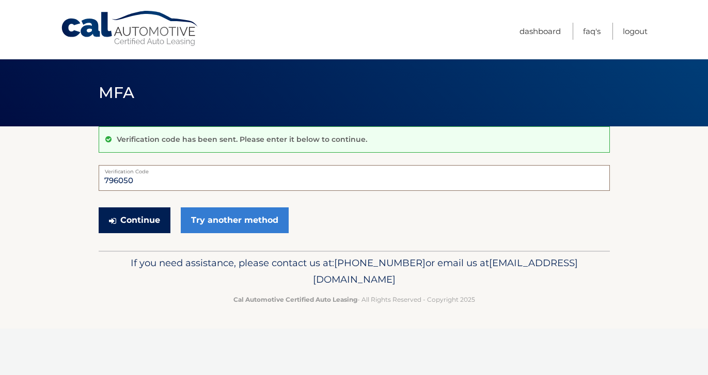 The height and width of the screenshot is (375, 708). Describe the element at coordinates (354, 178) in the screenshot. I see `input: Verification Code` at that location.